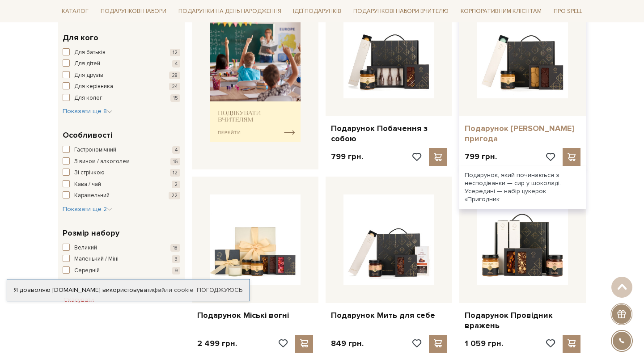  Describe the element at coordinates (389, 315) in the screenshot. I see `a: Подарунок Мить для себе` at that location.